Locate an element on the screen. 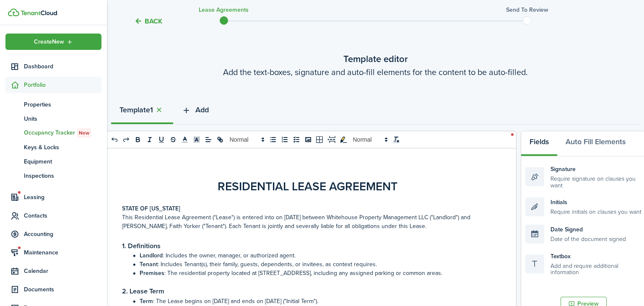 This screenshot has width=644, height=306. button: underline is located at coordinates (162, 140).